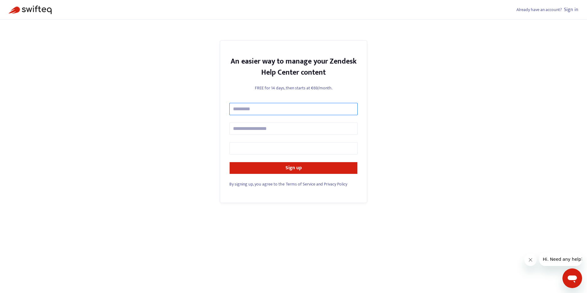  What do you see at coordinates (571, 10) in the screenshot?
I see `a: Sign in` at bounding box center [571, 10].